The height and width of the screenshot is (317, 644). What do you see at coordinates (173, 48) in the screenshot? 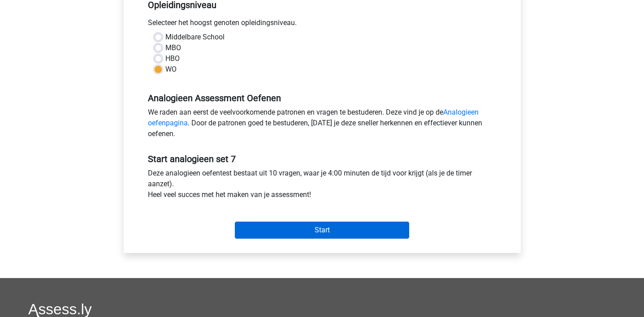
I see `label: MBO` at bounding box center [173, 48].